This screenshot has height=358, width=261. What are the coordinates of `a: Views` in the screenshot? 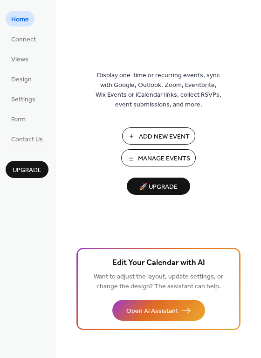 It's located at (20, 59).